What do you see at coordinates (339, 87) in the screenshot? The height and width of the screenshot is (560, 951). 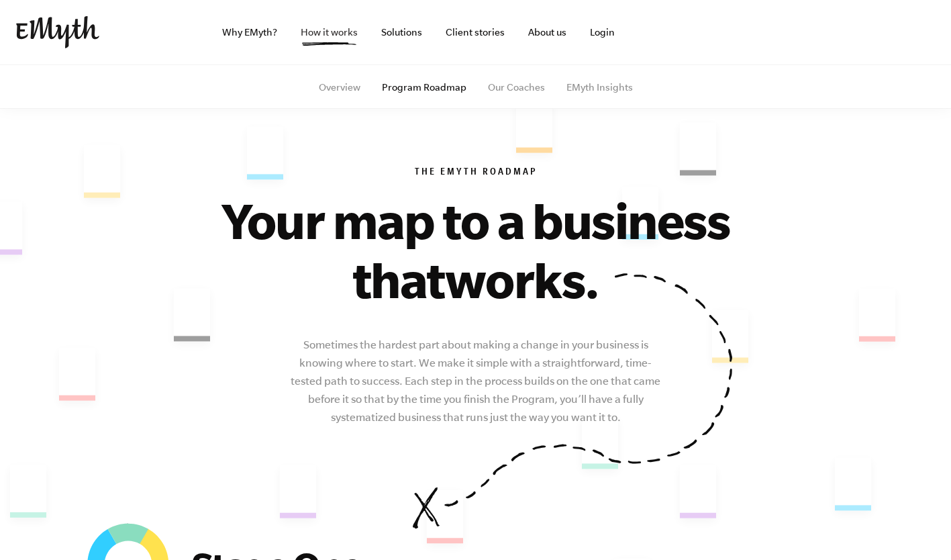 I see `a: Overview` at bounding box center [339, 87].